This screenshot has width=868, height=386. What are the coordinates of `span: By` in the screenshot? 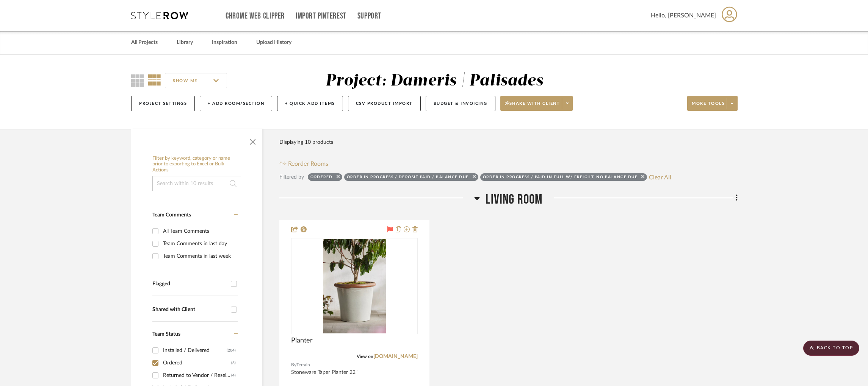 It's located at (293, 365).